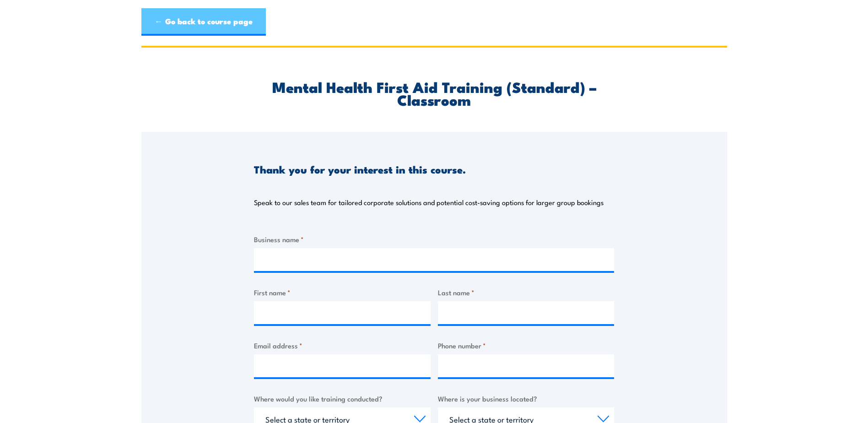 Image resolution: width=868 pixels, height=423 pixels. Describe the element at coordinates (434, 93) in the screenshot. I see `h2: Mental Health First Aid Training (Standard) – Classroom` at that location.